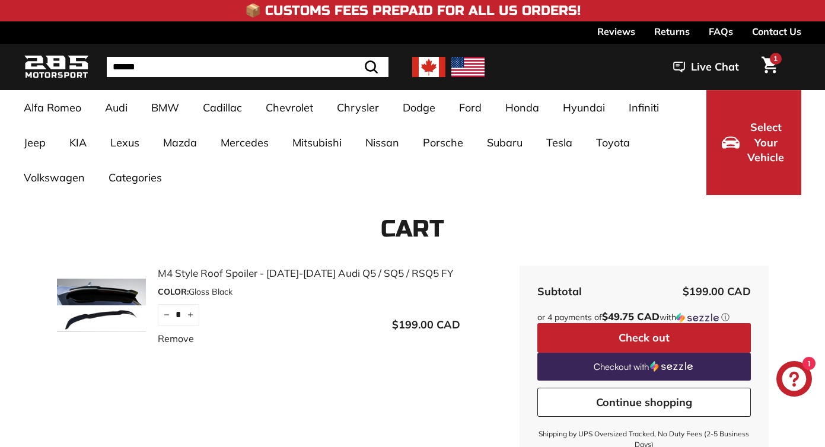 This screenshot has height=447, width=825. I want to click on a: Alfa Romeo, so click(52, 107).